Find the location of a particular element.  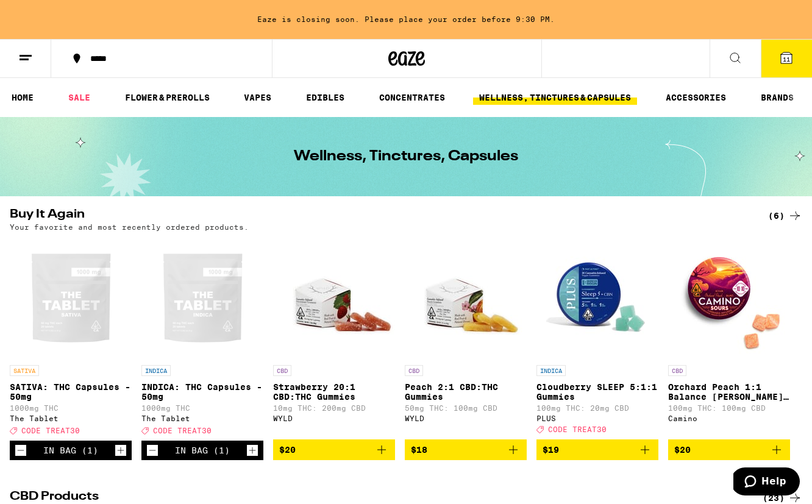

a: SALE is located at coordinates (79, 98).